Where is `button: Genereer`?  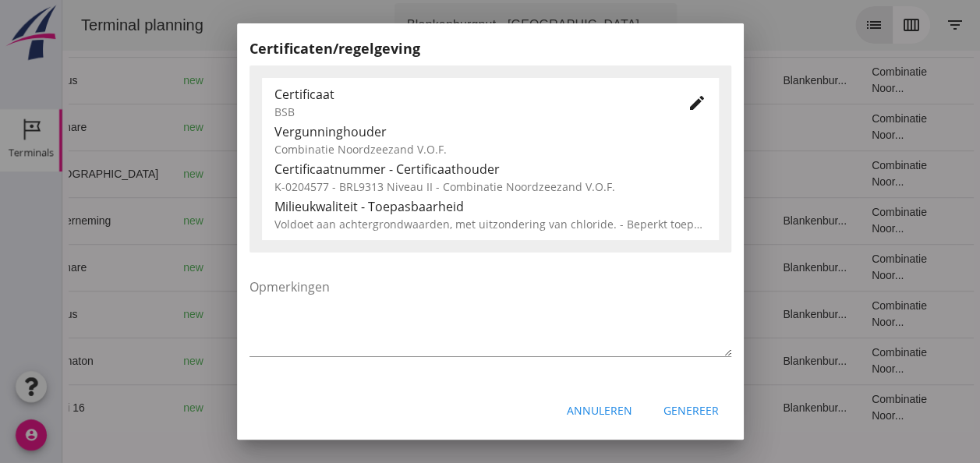
button: Genereer is located at coordinates (691, 411).